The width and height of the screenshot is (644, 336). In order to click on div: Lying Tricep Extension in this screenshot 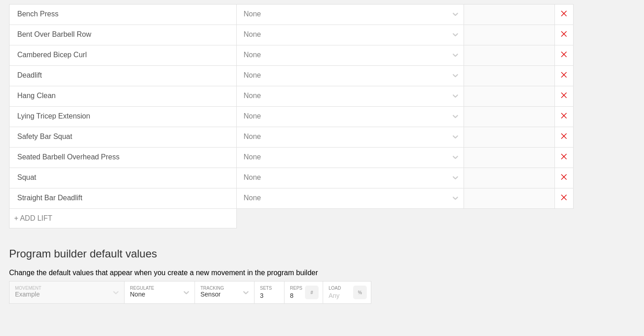, I will do `click(123, 117)`.